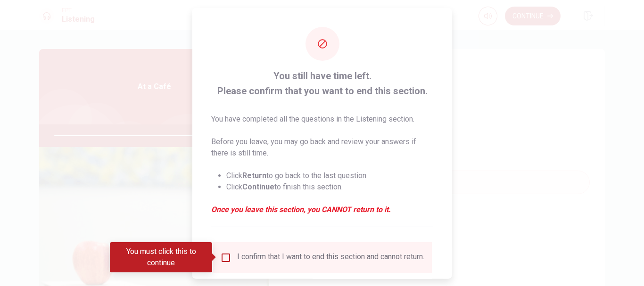  I want to click on li: Click to finish this section., so click(330, 186).